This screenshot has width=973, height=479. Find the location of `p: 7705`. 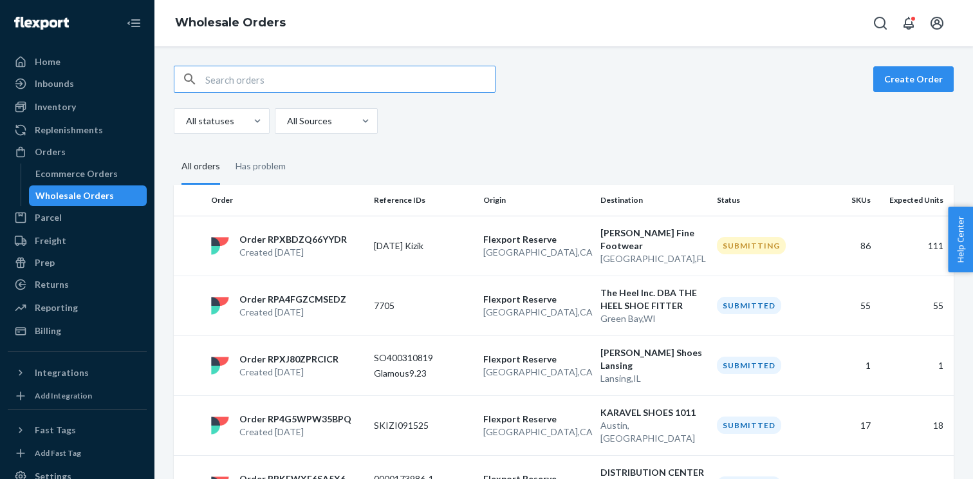

p: 7705 is located at coordinates (424, 306).